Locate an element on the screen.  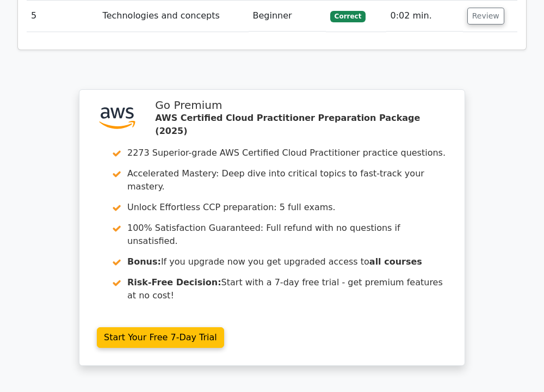
span: Correct is located at coordinates (348, 17).